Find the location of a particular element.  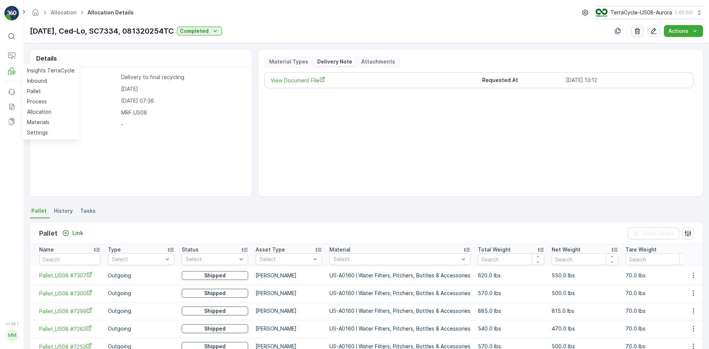

button: Completed is located at coordinates (200, 31).